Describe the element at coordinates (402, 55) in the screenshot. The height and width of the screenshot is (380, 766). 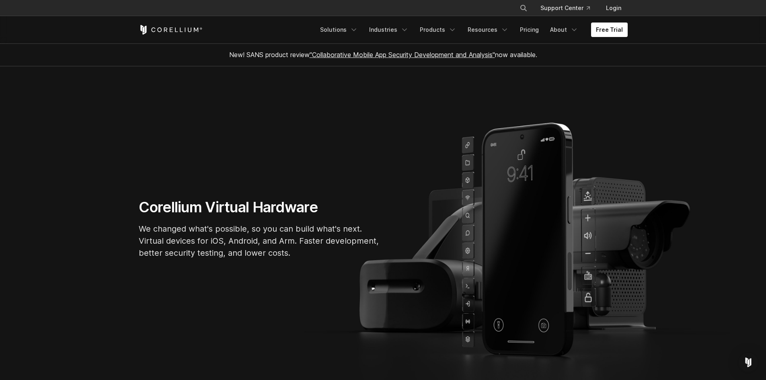
I see `a: "Collaborative Mobile App Security Development and Analysis"` at that location.